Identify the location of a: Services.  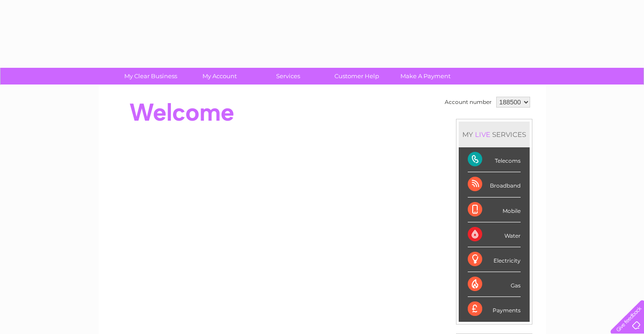
(288, 76).